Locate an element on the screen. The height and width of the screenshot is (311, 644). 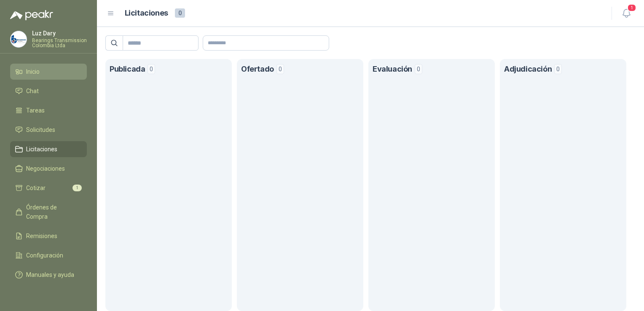
a: Inicio is located at coordinates (48, 72).